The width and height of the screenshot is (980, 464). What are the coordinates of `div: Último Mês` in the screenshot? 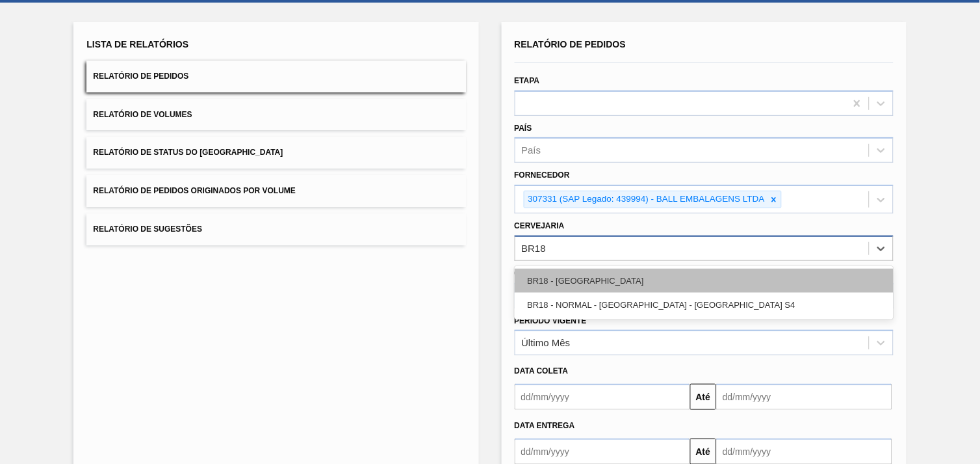 It's located at (546, 343).